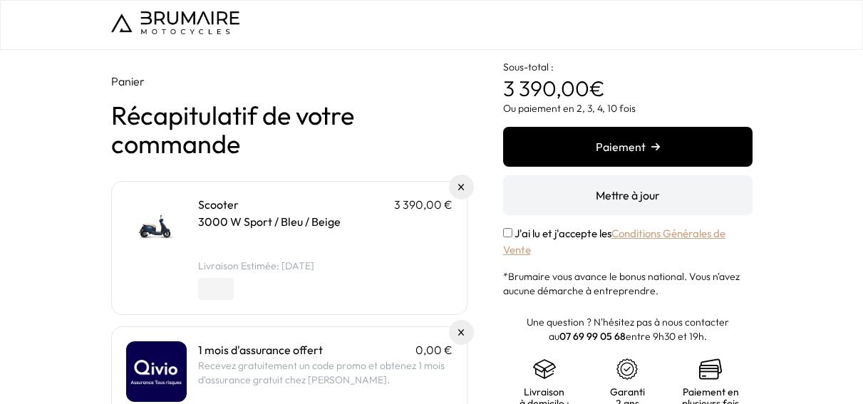 The width and height of the screenshot is (863, 404). What do you see at coordinates (628, 283) in the screenshot?
I see `p: *Brumaire vous avance le bonus national. Vous n'avez aucune démarche à entreprendre.` at bounding box center [628, 283].